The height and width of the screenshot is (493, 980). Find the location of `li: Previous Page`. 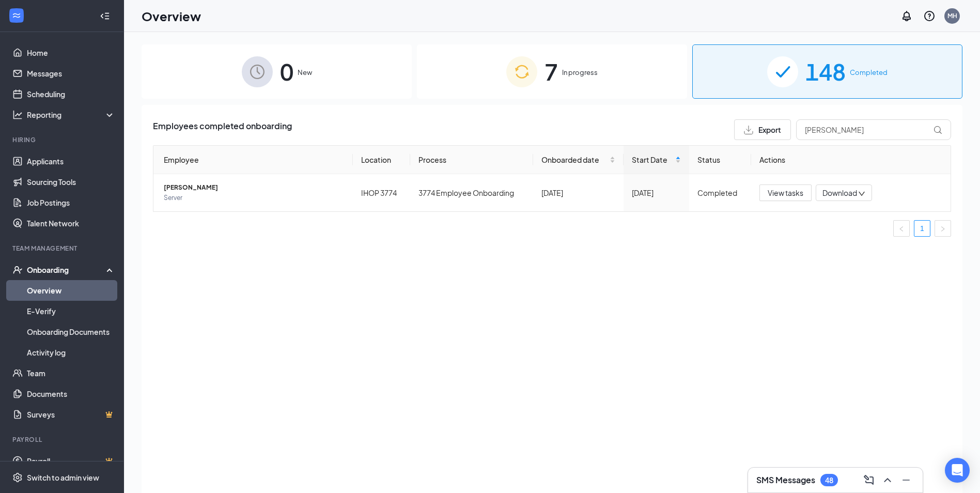

li: Previous Page is located at coordinates (901, 228).